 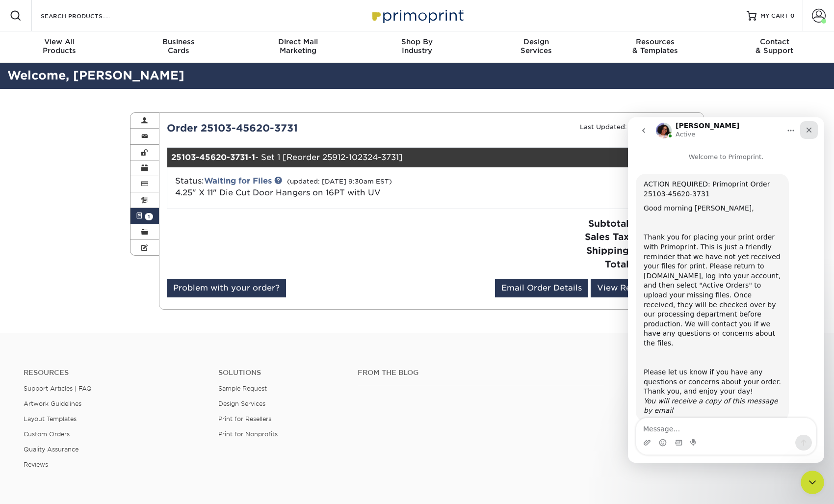 What do you see at coordinates (51, 449) in the screenshot?
I see `a: Quality Assurance` at bounding box center [51, 449].